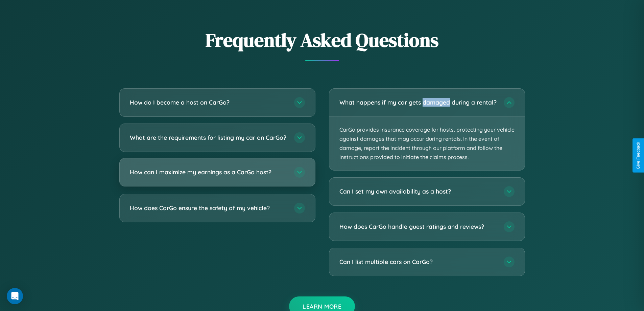 Image resolution: width=644 pixels, height=311 pixels. I want to click on h3: How does CarGo handle guest ratings and reviews?, so click(418, 227).